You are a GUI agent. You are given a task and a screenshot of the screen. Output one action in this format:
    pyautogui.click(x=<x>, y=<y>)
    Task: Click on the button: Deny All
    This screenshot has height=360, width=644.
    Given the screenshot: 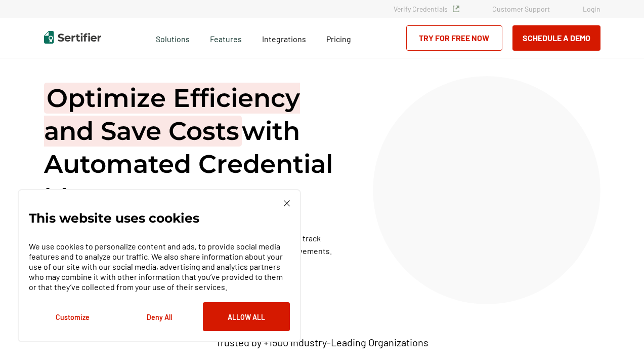 What is the action you would take?
    pyautogui.click(x=159, y=316)
    